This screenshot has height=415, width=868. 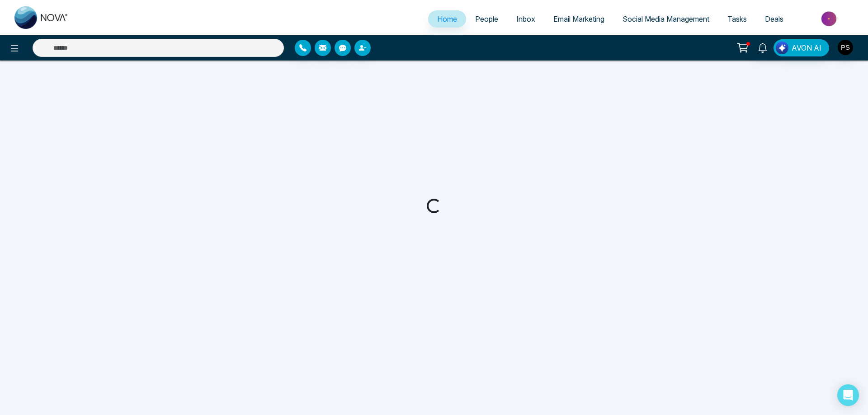 What do you see at coordinates (526, 19) in the screenshot?
I see `a: Inbox` at bounding box center [526, 19].